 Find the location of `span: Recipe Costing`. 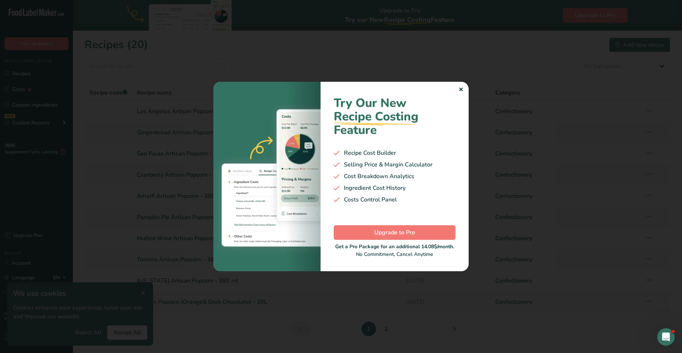

span: Recipe Costing is located at coordinates (376, 116).